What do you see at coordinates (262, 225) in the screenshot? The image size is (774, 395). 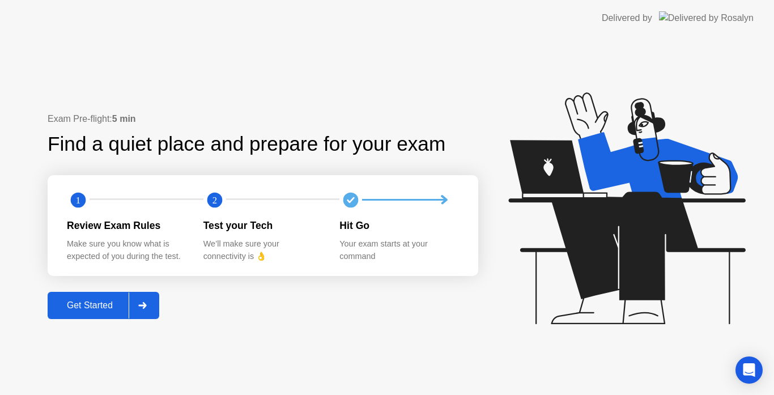 I see `div: Test your Tech` at bounding box center [262, 225].